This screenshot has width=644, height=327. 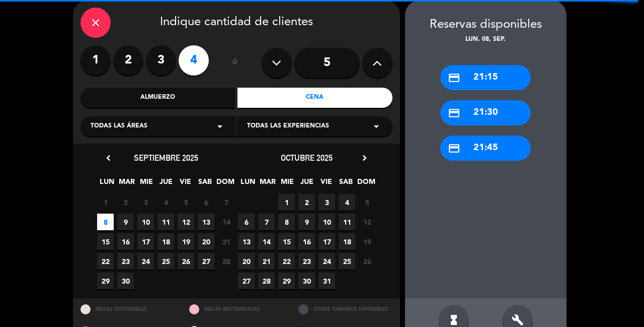 What do you see at coordinates (158, 98) in the screenshot?
I see `div: Almuerzo` at bounding box center [158, 98].